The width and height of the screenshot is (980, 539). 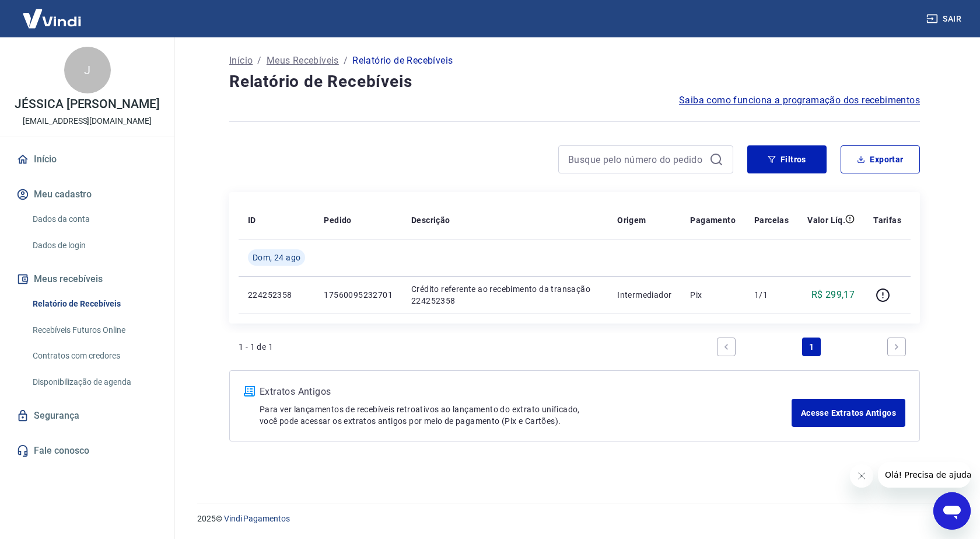 What do you see at coordinates (94, 304) in the screenshot?
I see `a: Relatório de Recebíveis` at bounding box center [94, 304].